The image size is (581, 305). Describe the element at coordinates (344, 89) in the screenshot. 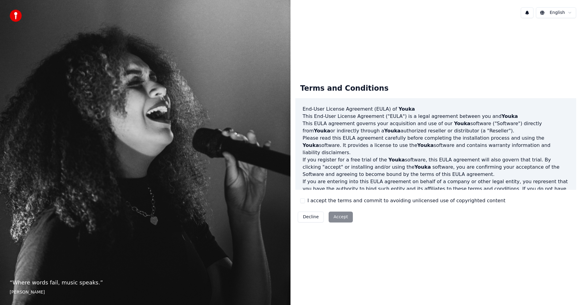

I see `div: Terms and Conditions` at that location.